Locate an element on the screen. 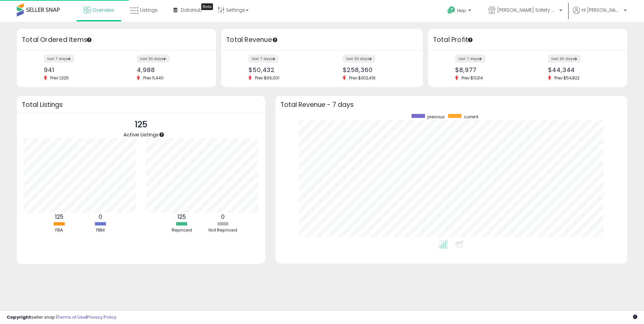 Image resolution: width=644 pixels, height=324 pixels. span: Prev: $54,822 is located at coordinates (566, 78).